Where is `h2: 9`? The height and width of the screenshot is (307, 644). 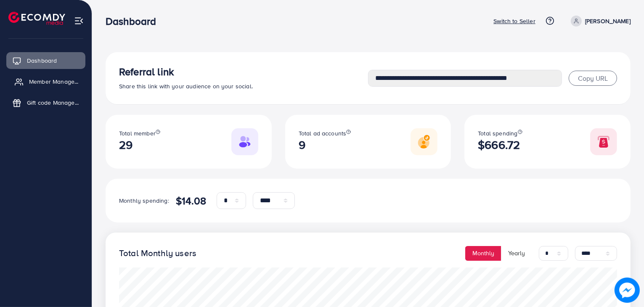 h2: 9 is located at coordinates (325, 145).